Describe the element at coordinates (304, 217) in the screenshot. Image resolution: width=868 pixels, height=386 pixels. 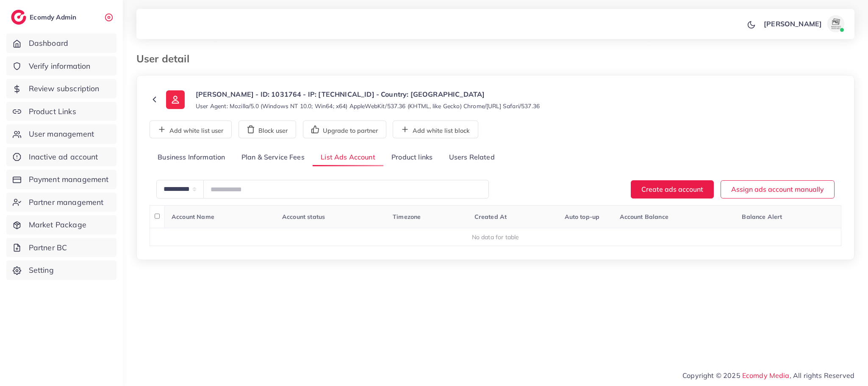
I see `span: Account status` at that location.